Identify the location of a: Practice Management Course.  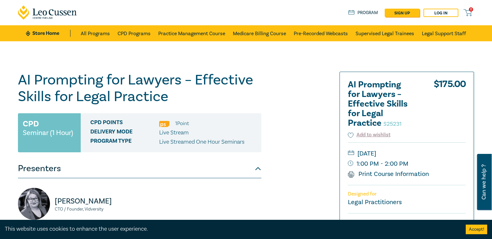
(192, 33).